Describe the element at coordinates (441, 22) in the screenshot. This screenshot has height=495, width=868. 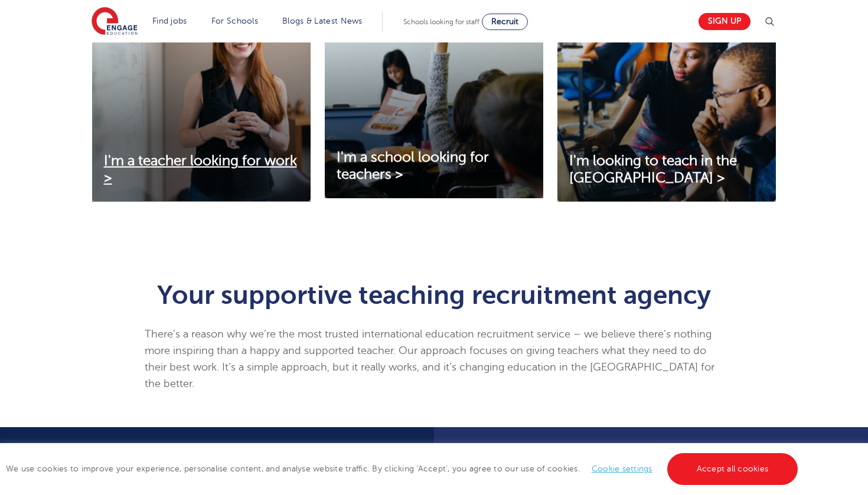
I see `span: Schools looking for staff` at that location.